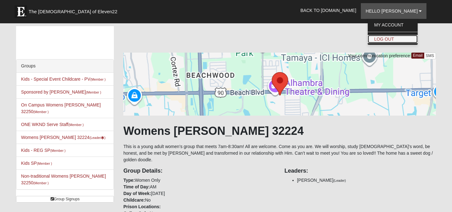  Describe the element at coordinates (43, 150) in the screenshot. I see `a: Kids - REG SP(Member )` at that location.